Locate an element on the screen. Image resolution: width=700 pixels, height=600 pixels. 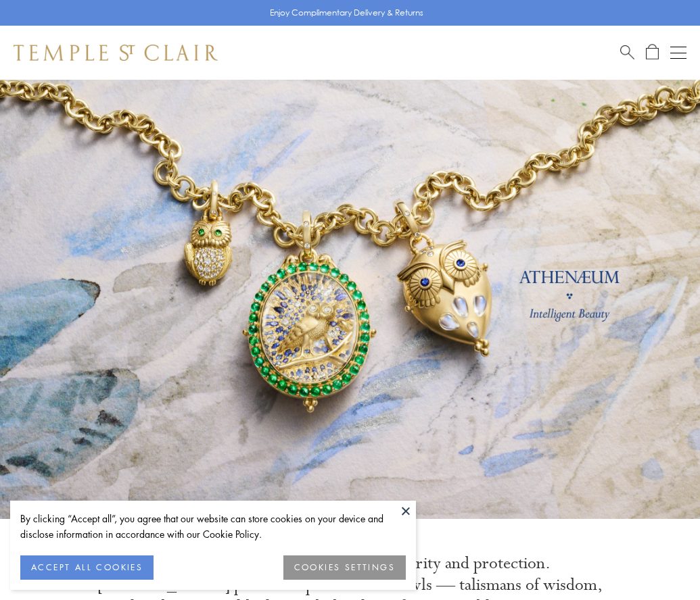
div: By clicking “Accept all”, you agree that our website can store cookies on your device and disclos... is located at coordinates (213, 527).